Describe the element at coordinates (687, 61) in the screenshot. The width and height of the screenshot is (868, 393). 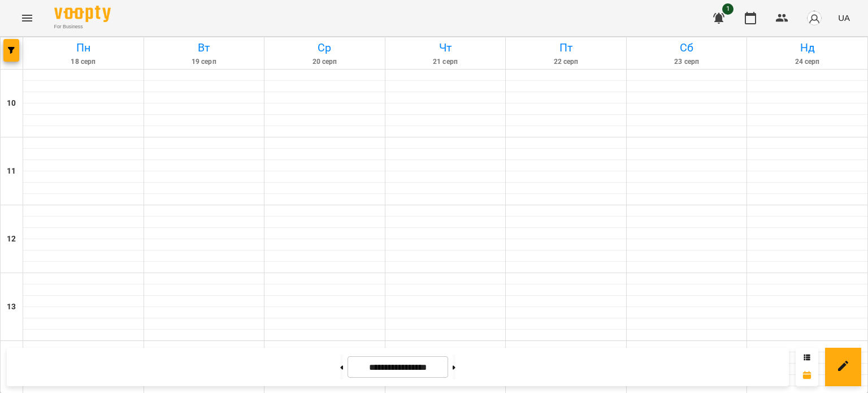
I see `h6: 23 серп` at that location.